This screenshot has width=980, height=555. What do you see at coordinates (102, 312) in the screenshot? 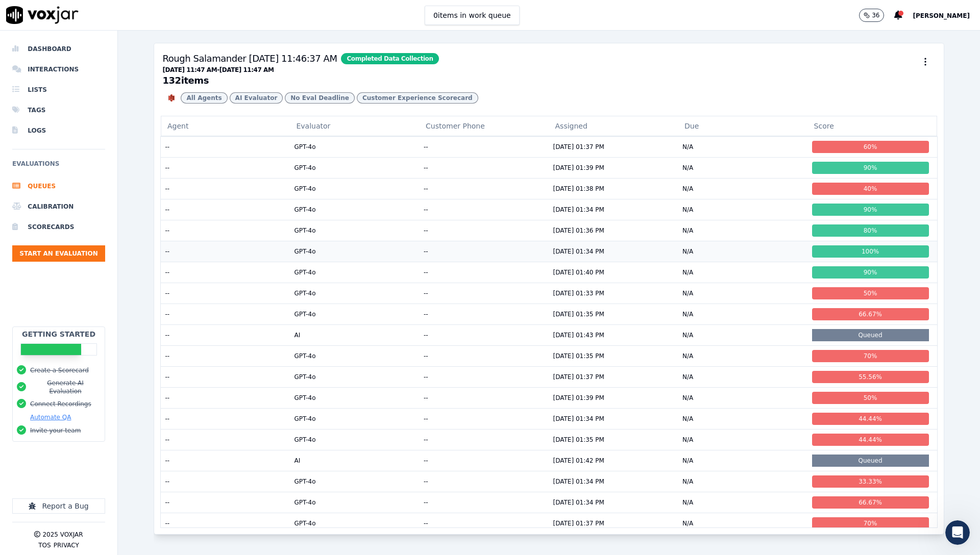
I see `div: Curtis says…` at bounding box center [102, 312].